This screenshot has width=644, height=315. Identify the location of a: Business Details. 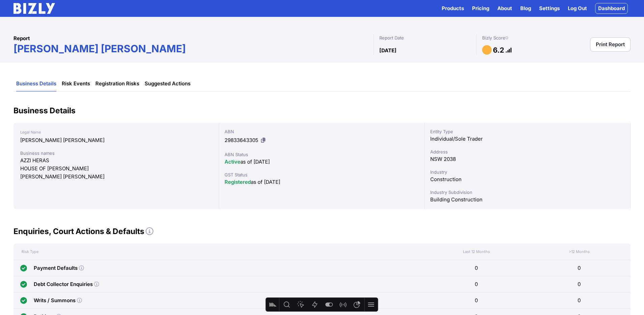
(36, 84).